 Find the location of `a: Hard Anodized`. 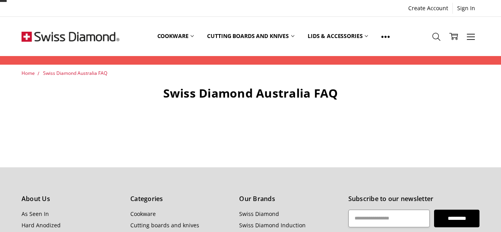

a: Hard Anodized is located at coordinates (41, 224).